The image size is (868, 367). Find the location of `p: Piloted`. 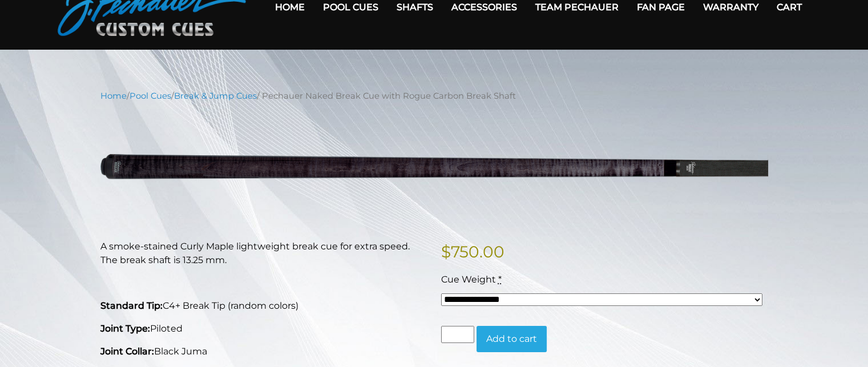

p: Piloted is located at coordinates (264, 329).